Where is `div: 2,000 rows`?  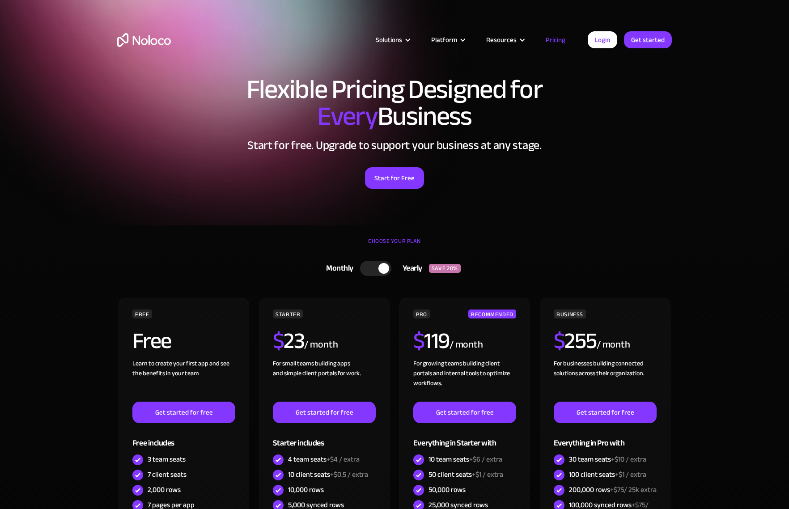 div: 2,000 rows is located at coordinates (164, 490).